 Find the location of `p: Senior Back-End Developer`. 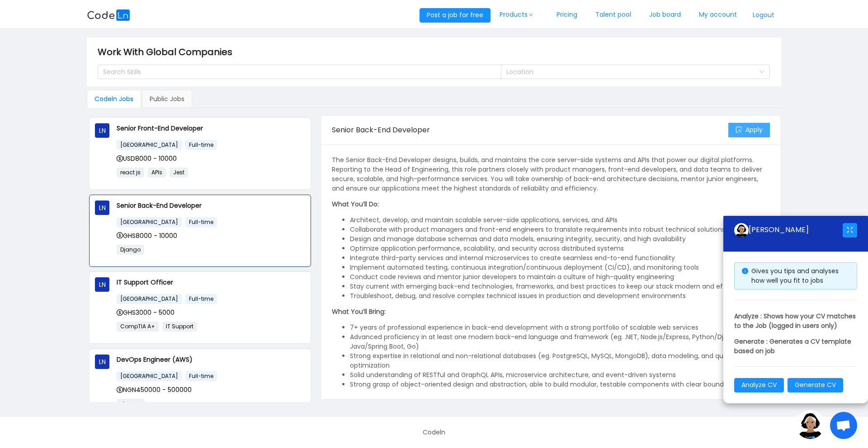

p: Senior Back-End Developer is located at coordinates (211, 205).